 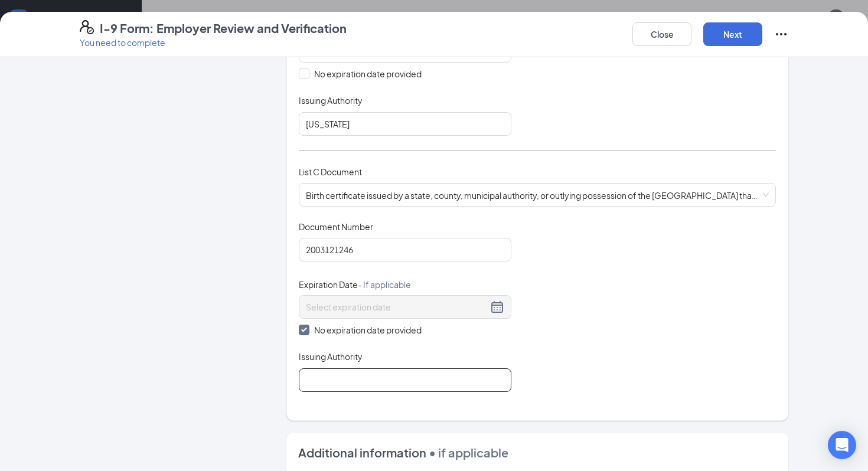 What do you see at coordinates (213, 42) in the screenshot?
I see `p: You need to complete` at bounding box center [213, 42].